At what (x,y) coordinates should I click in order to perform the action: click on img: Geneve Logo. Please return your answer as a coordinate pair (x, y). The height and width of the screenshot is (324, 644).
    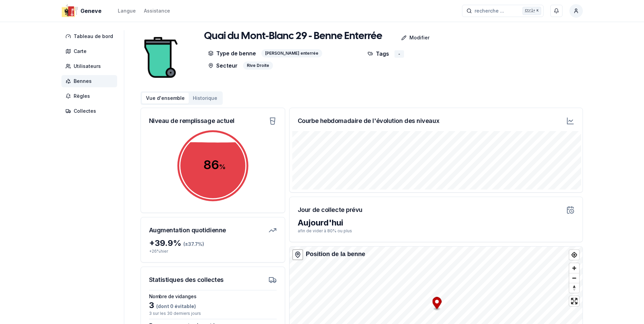
    Looking at the image, I should click on (70, 11).